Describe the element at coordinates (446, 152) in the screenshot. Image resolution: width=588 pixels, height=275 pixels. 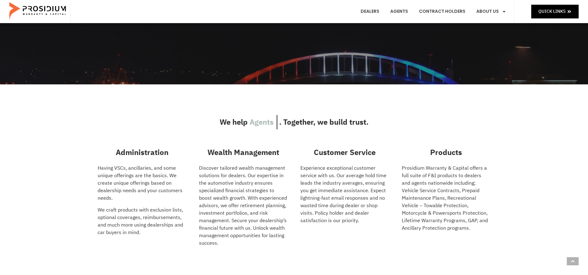
I see `h3: Products` at that location.